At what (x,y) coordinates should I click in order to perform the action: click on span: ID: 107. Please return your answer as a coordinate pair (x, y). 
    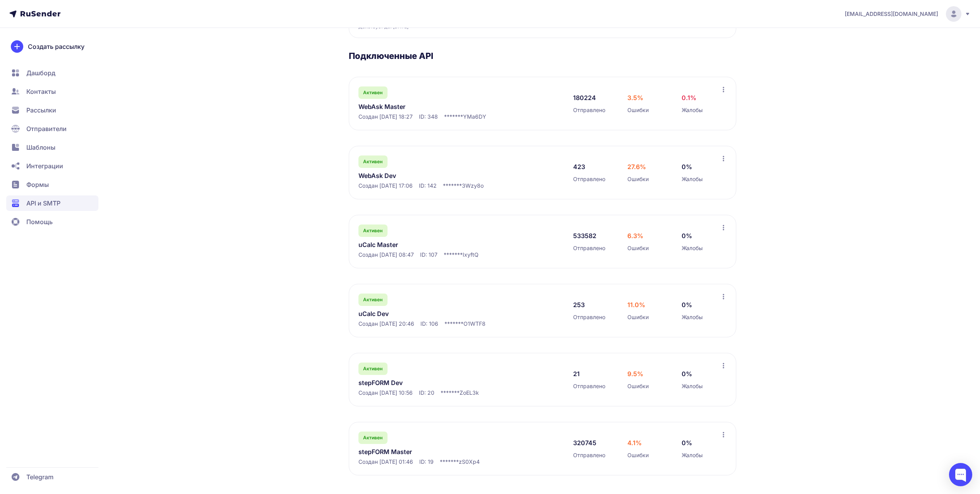
    Looking at the image, I should click on (428, 254).